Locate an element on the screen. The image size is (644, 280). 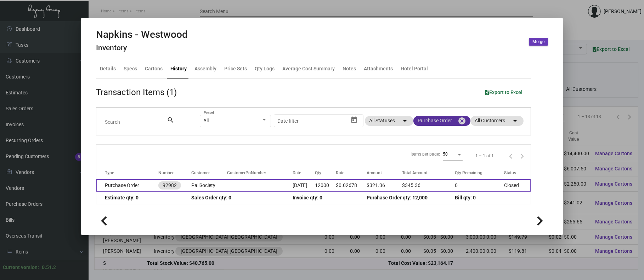
span: Purchase Order qty: 12,000 is located at coordinates (397, 198).